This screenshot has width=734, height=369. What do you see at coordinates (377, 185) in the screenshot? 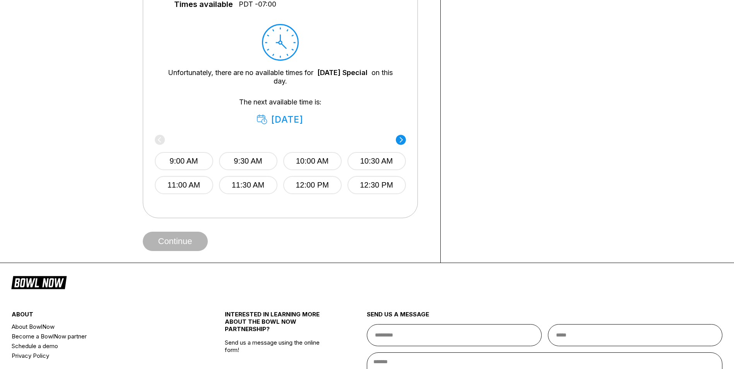
I see `button: 12:30 PM` at bounding box center [377, 185].